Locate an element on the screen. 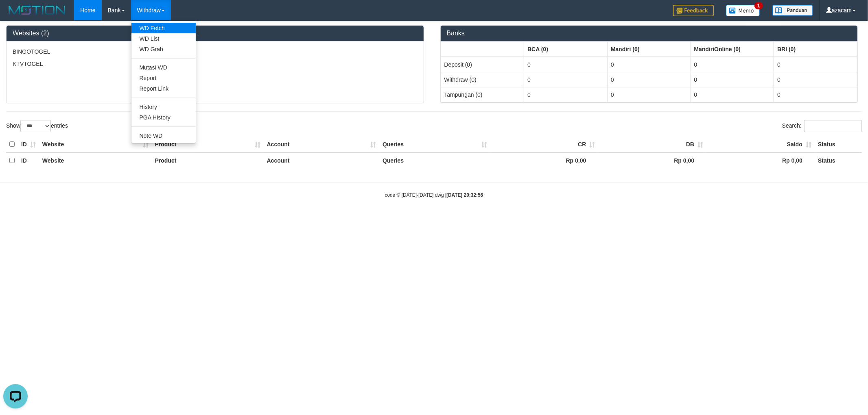 The height and width of the screenshot is (415, 868). a: Report Link is located at coordinates (164, 88).